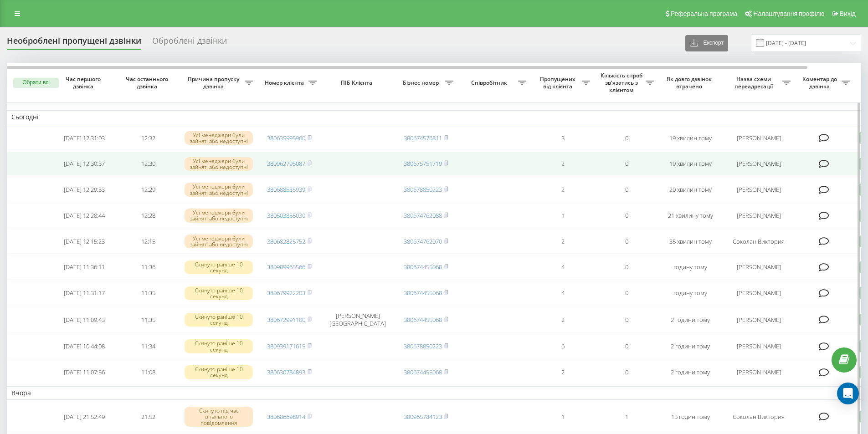  What do you see at coordinates (422, 83) in the screenshot?
I see `span: Бізнес номер` at bounding box center [422, 83].